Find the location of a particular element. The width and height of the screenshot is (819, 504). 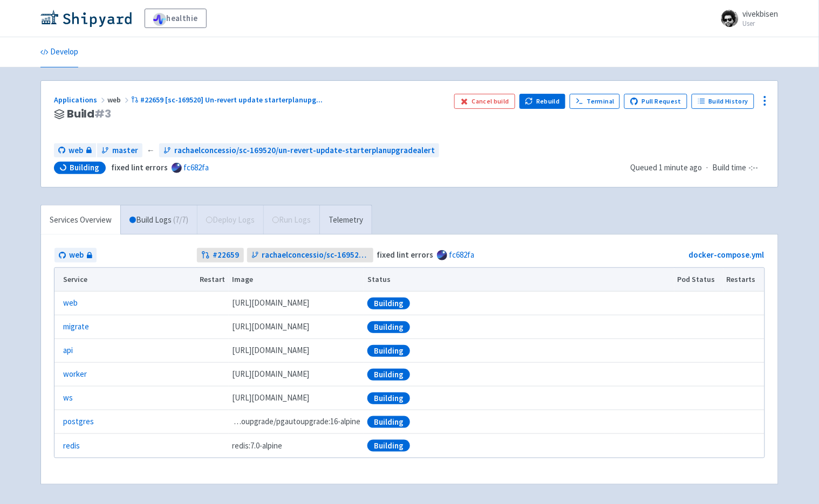

th: Service is located at coordinates (125, 280).